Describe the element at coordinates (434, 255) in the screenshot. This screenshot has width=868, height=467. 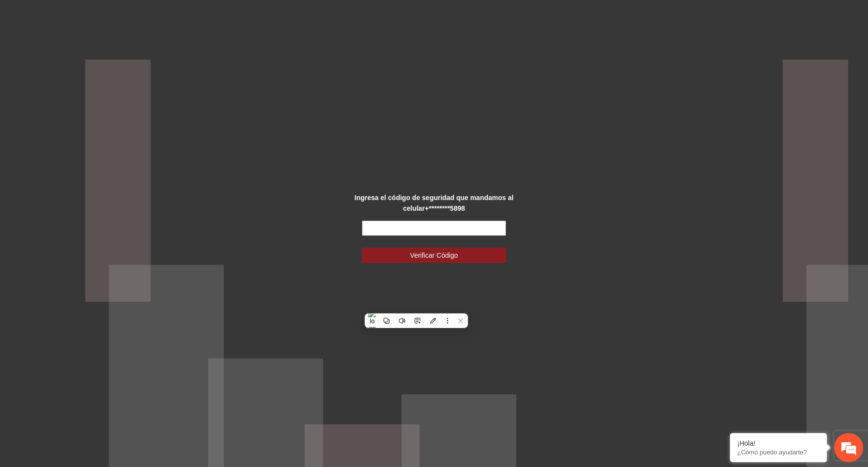
I see `button: Verificar Código` at that location.